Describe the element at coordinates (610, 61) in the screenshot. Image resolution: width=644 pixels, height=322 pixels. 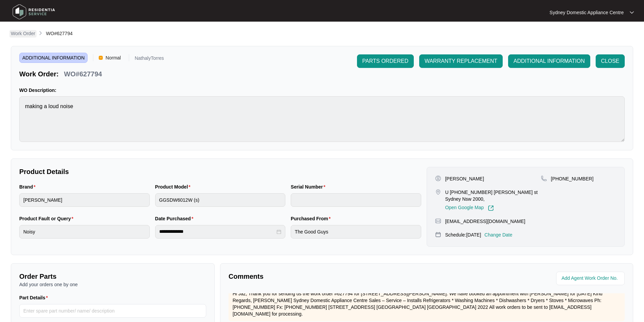
I see `button: CLOSE` at that location.